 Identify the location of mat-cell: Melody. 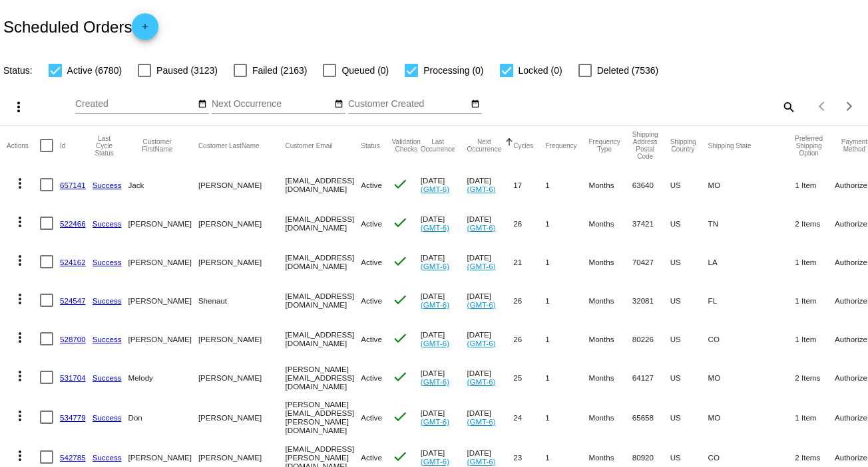
(163, 377).